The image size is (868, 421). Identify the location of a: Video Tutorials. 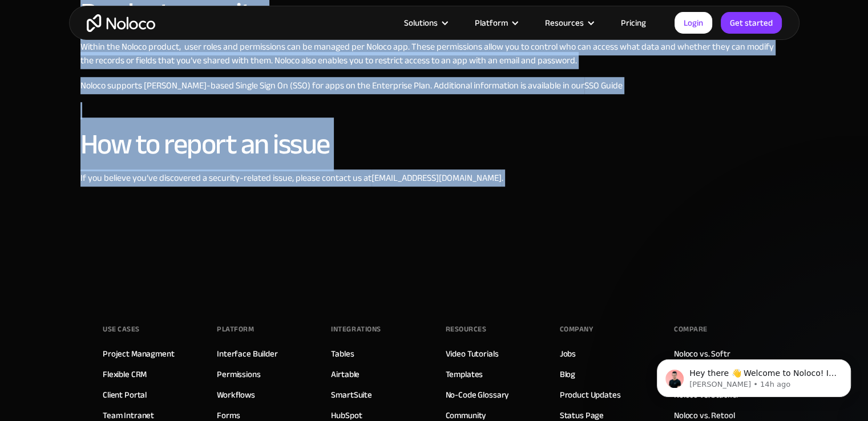
(472, 354).